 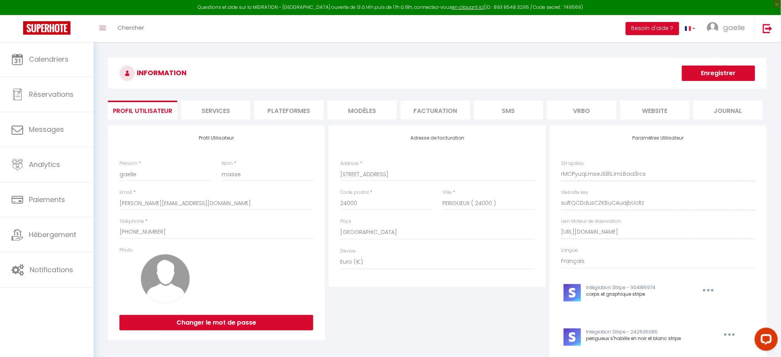 I want to click on button: Changer le mot de passe, so click(x=216, y=323).